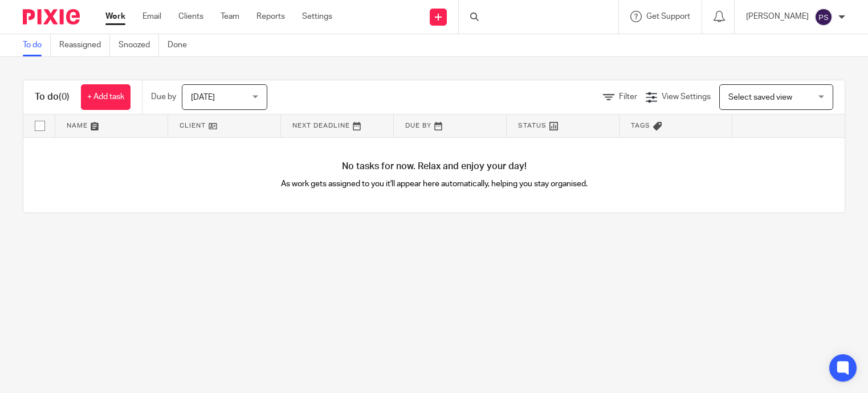 The height and width of the screenshot is (393, 868). I want to click on span: (0), so click(63, 97).